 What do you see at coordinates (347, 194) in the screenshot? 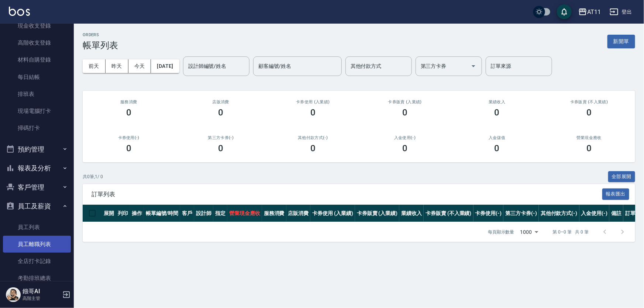
I see `span: 訂單列表` at bounding box center [347, 194].